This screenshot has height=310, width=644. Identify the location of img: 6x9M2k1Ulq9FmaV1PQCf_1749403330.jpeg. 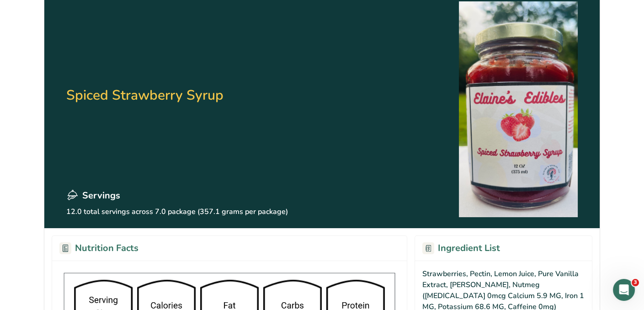
(518, 109).